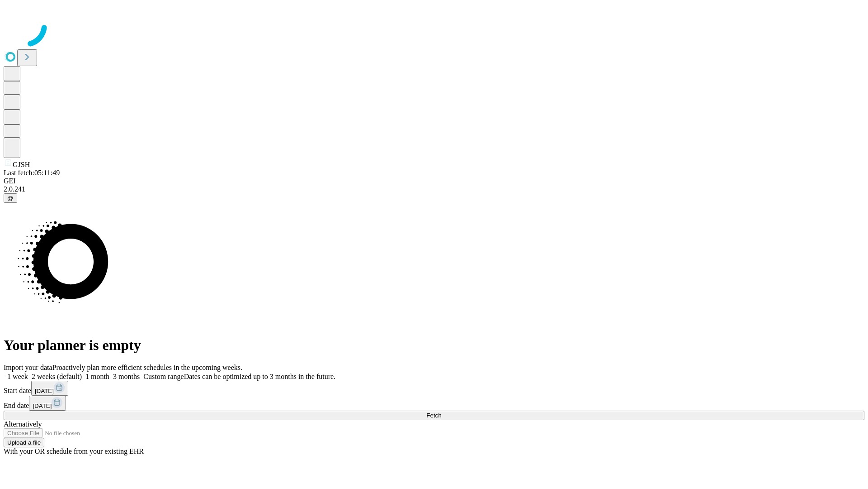 The image size is (868, 489). Describe the element at coordinates (434, 415) in the screenshot. I see `span: Fetch` at that location.